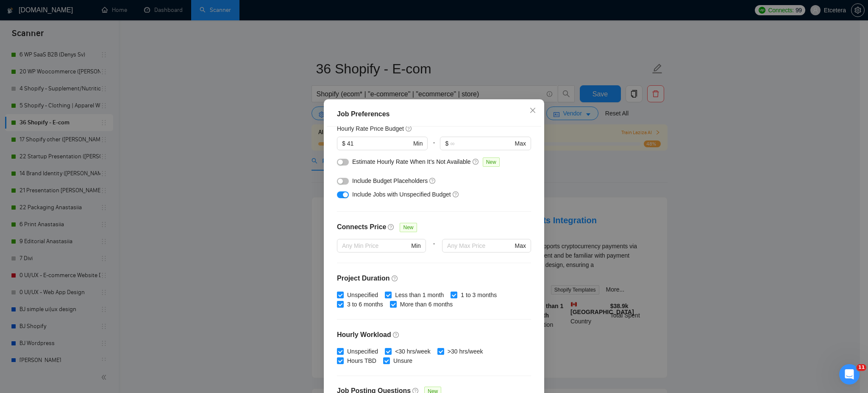 This screenshot has width=868, height=393. What do you see at coordinates (370, 129) in the screenshot?
I see `h5: Hourly Rate Price Budget` at bounding box center [370, 129].